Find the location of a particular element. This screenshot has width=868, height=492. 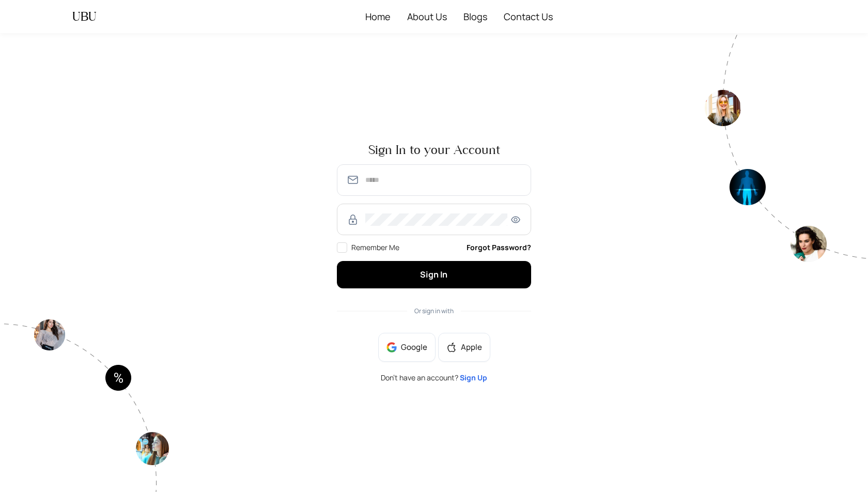

span: Apple is located at coordinates (471, 347).